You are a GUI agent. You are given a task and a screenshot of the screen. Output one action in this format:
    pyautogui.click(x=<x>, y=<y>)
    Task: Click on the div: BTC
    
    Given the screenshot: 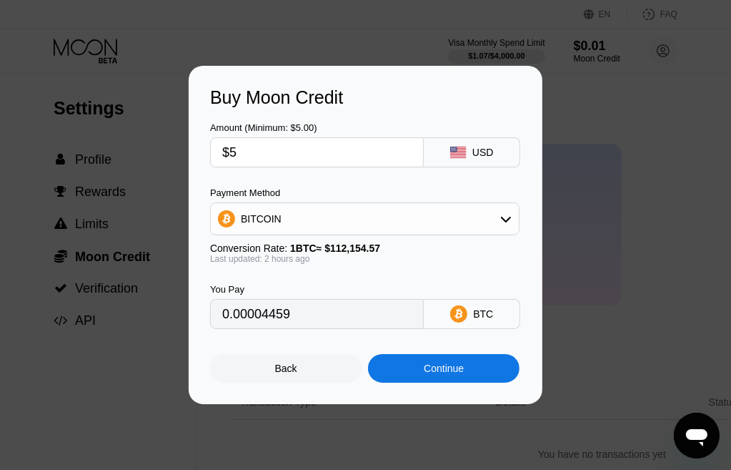 What is the action you would take?
    pyautogui.click(x=483, y=314)
    